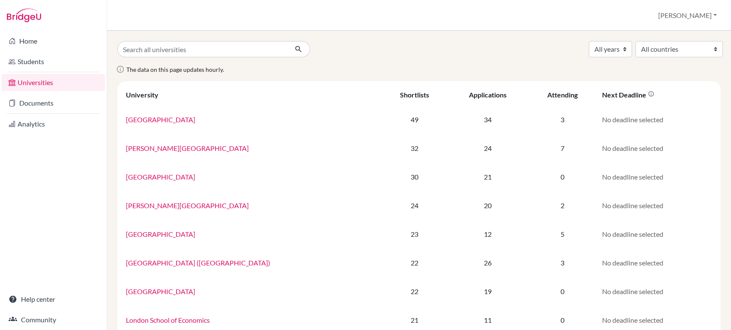 The height and width of the screenshot is (330, 731). What do you see at coordinates (562, 205) in the screenshot?
I see `td: 2` at bounding box center [562, 205].